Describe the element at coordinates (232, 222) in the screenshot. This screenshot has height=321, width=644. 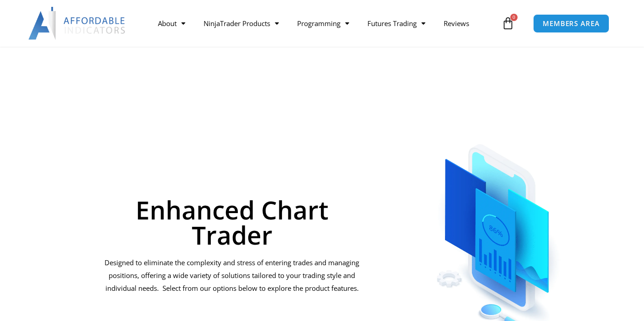
I see `h1: Enhanced Chart Trader` at that location.